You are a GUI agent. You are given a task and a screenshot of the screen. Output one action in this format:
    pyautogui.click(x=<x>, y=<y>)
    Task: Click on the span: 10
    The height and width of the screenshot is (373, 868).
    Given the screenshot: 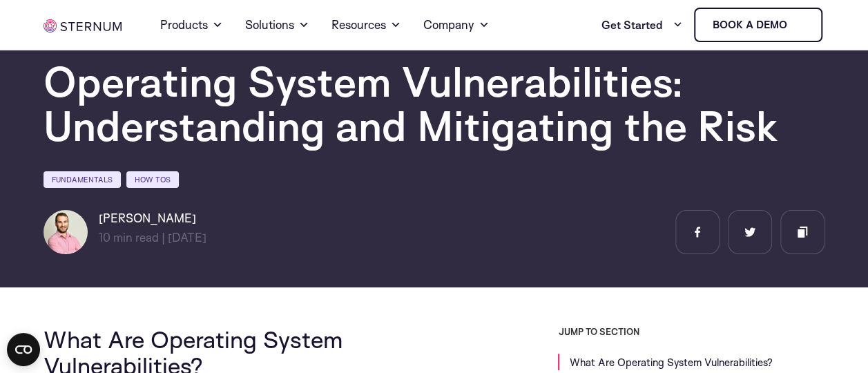 What is the action you would take?
    pyautogui.click(x=105, y=237)
    